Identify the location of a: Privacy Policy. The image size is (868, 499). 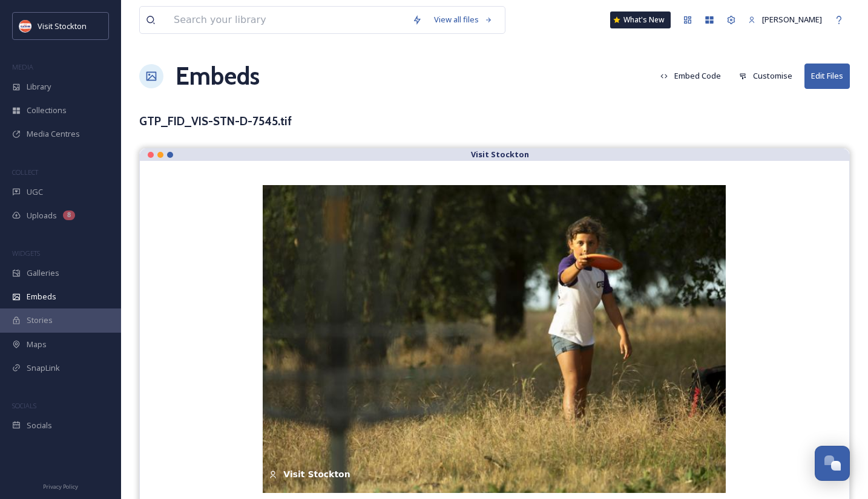
(60, 486).